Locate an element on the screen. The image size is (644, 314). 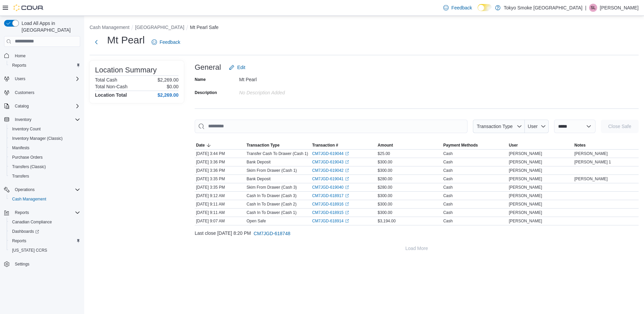
a: CM7JGD-619040External link is located at coordinates (330, 187).